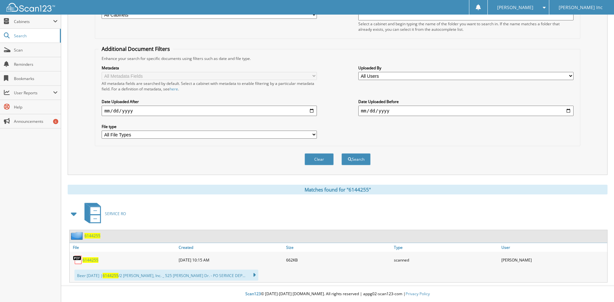 This screenshot has width=614, height=302. Describe the element at coordinates (319, 159) in the screenshot. I see `button: Clear` at that location.